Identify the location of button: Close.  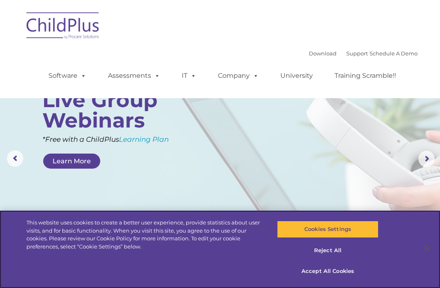
(427, 248).